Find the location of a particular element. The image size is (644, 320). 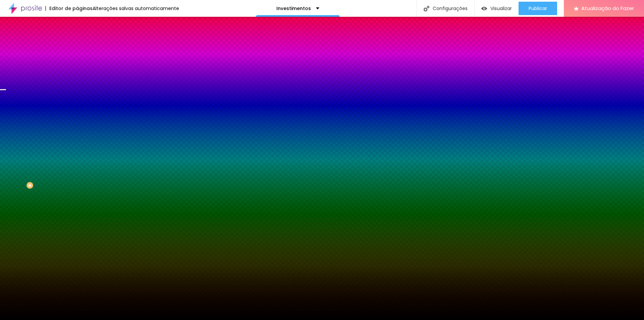

img: Ícone is located at coordinates (426, 9).